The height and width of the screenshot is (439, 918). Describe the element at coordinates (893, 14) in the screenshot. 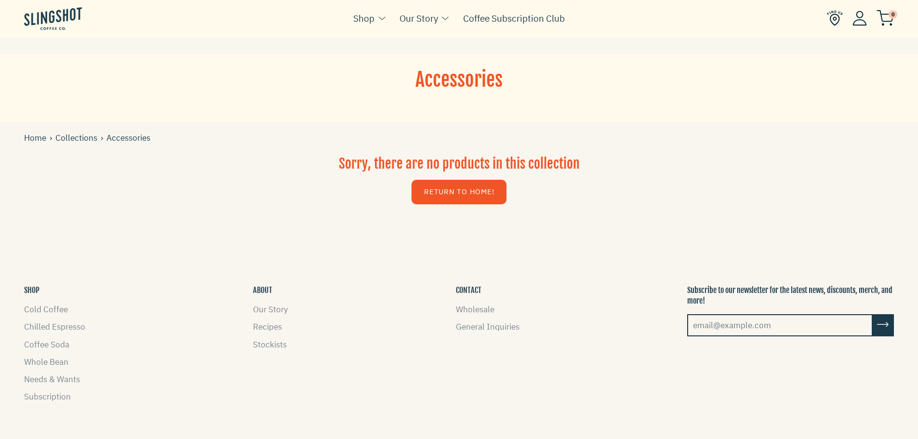

I see `span: 0` at that location.